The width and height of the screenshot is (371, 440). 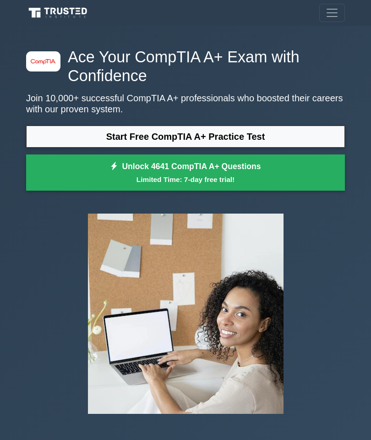 What do you see at coordinates (185, 173) in the screenshot?
I see `a: Unlock 4641 CompTIA A+ QuestionsLimited Time: 7-day free trial!` at bounding box center [185, 173].